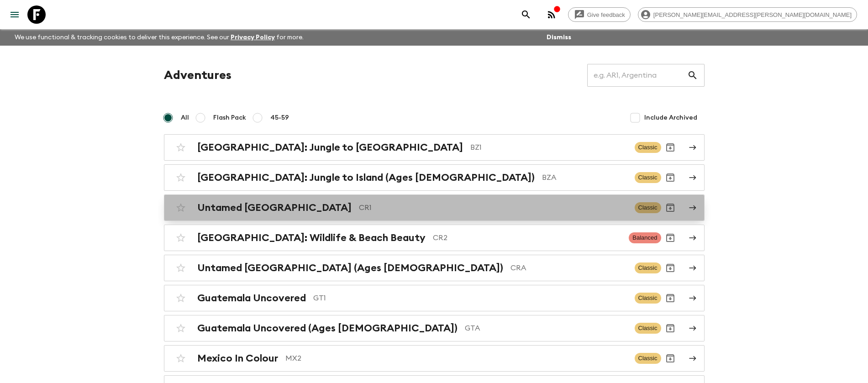 The image size is (868, 383). I want to click on p: We use functional & tracking cookies to deliver this experience. See our for more., so click(159, 37).